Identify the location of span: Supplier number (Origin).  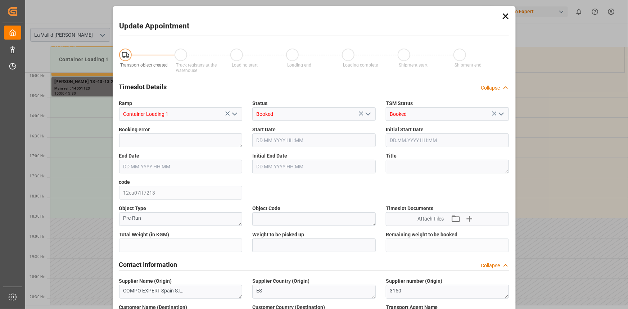
(414, 281).